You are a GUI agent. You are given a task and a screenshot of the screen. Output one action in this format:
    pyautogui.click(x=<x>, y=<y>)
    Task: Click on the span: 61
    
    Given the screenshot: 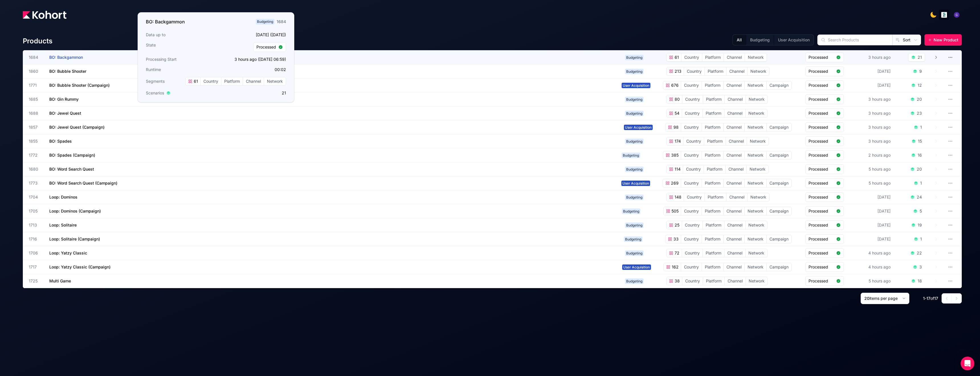 What is the action you would take?
    pyautogui.click(x=195, y=82)
    